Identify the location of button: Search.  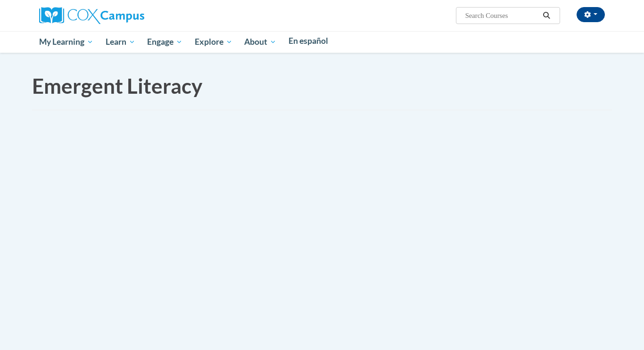
(547, 15).